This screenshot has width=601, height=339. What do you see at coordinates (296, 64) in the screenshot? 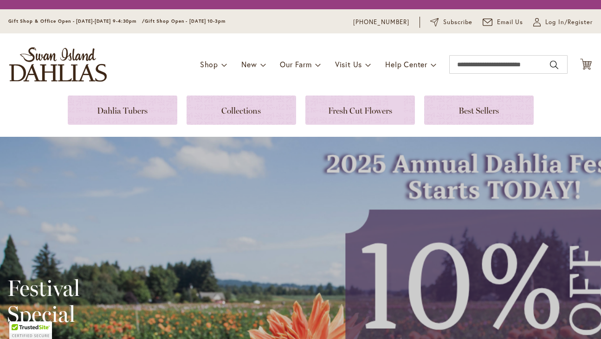
I see `span: Our Farm` at bounding box center [296, 64].